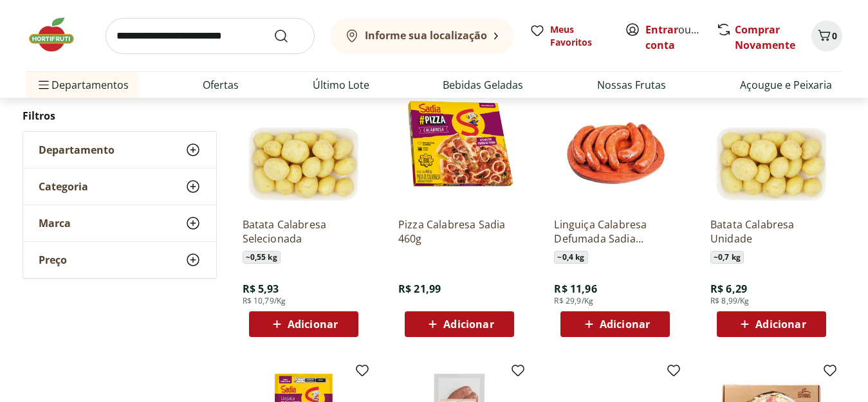  I want to click on span: Marca, so click(55, 223).